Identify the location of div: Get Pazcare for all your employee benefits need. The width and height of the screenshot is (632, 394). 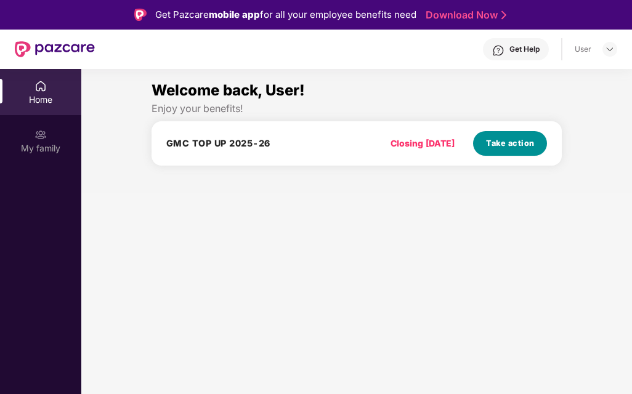
(286, 15).